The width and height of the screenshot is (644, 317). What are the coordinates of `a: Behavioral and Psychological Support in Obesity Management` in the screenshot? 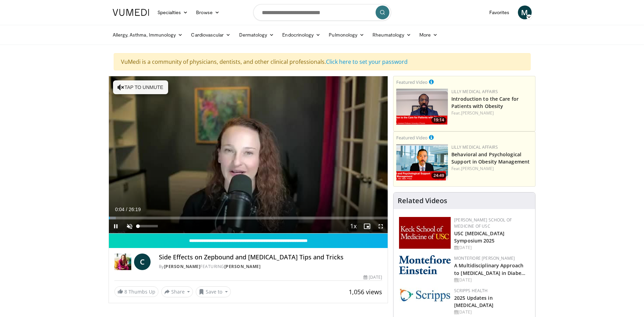 It's located at (491, 158).